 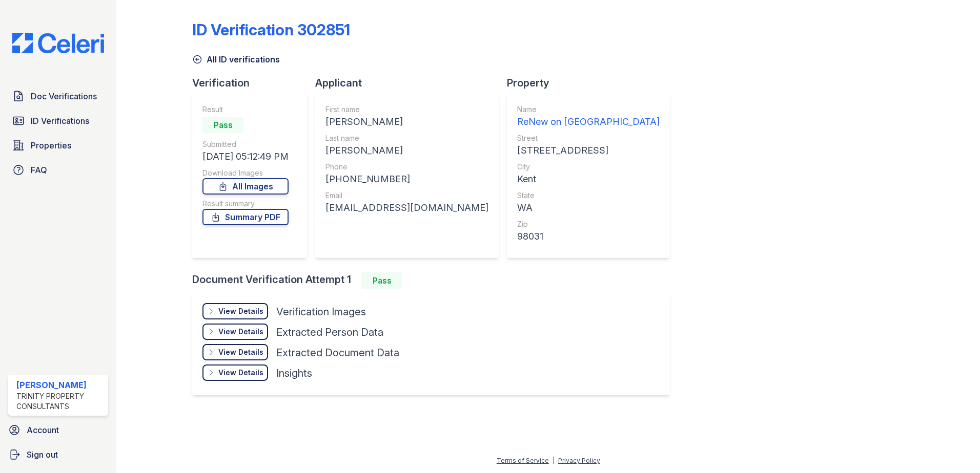 What do you see at coordinates (245, 144) in the screenshot?
I see `div: Submitted` at bounding box center [245, 144].